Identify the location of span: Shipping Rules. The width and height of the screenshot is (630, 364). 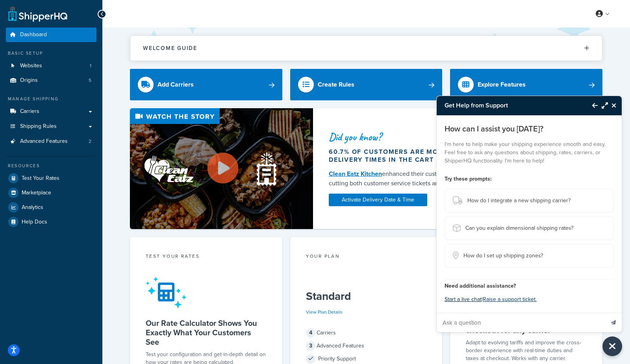
(38, 126).